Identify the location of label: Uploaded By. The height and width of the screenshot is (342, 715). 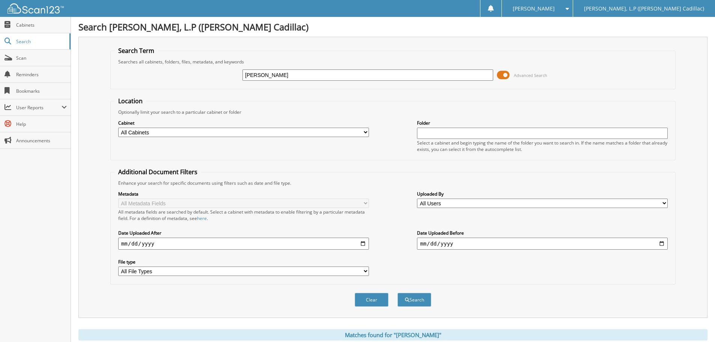
(542, 194).